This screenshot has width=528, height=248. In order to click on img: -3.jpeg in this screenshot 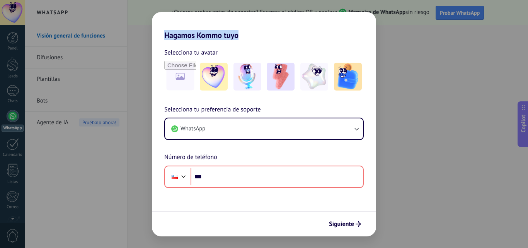, I will do `click(280, 76)`.